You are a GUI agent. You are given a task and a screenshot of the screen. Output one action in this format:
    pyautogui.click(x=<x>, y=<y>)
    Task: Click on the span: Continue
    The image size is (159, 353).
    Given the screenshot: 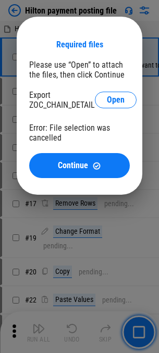 What is the action you would take?
    pyautogui.click(x=73, y=165)
    